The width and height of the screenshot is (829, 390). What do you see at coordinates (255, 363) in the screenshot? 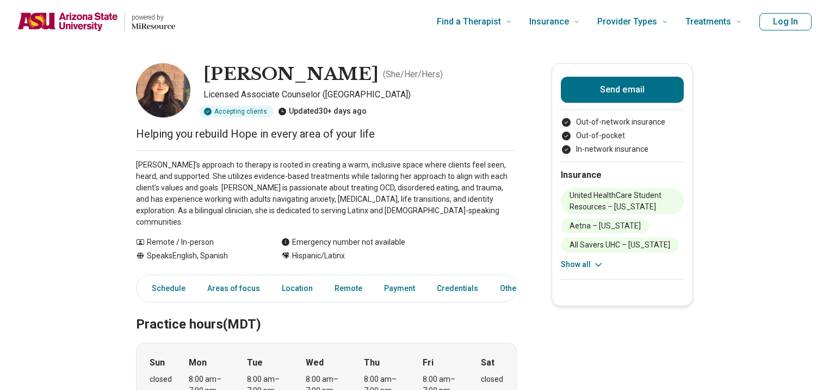
I see `strong: Tue` at bounding box center [255, 363].